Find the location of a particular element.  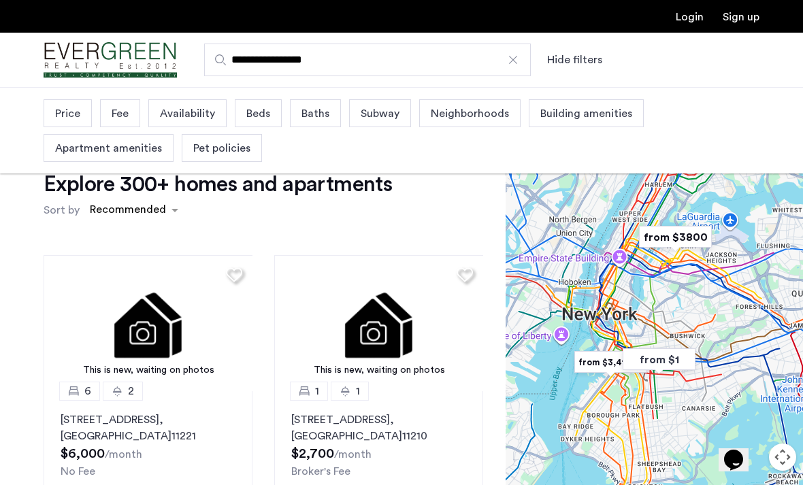

img: logo is located at coordinates (110, 60).